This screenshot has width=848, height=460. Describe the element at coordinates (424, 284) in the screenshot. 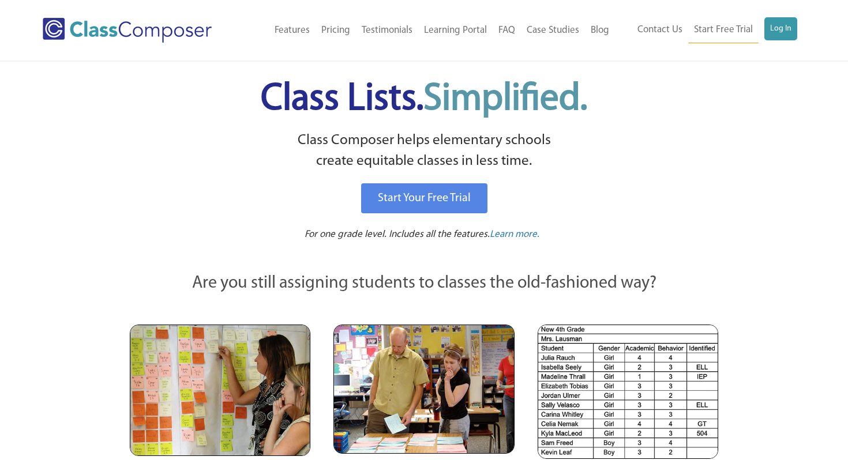

I see `p: Are you still assigning students to classes the old-fashioned way?` at that location.